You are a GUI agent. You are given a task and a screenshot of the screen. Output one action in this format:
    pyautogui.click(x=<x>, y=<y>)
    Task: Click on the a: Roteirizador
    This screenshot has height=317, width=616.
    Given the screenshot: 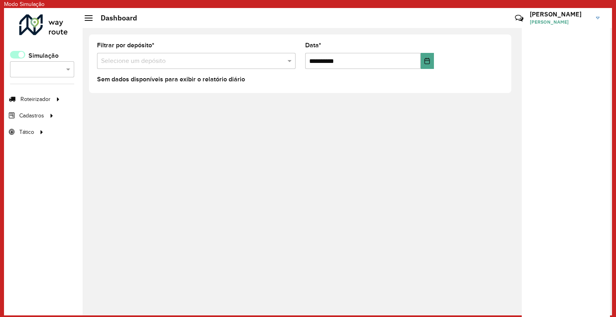 What is the action you would take?
    pyautogui.click(x=33, y=99)
    